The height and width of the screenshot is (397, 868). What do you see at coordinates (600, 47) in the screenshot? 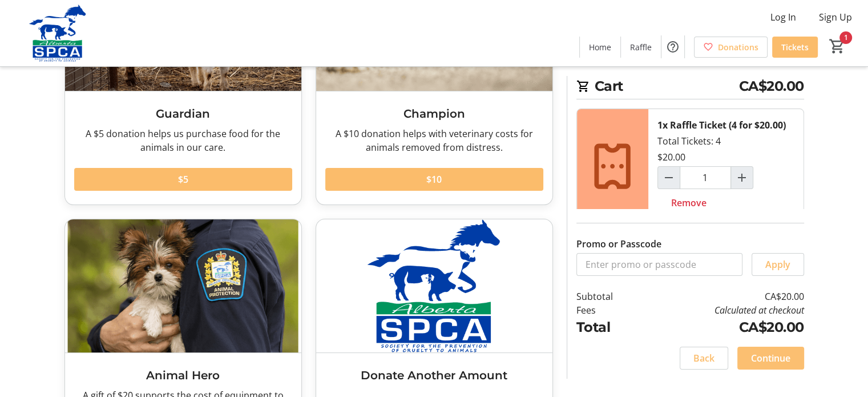
I see `a: Home` at bounding box center [600, 47].